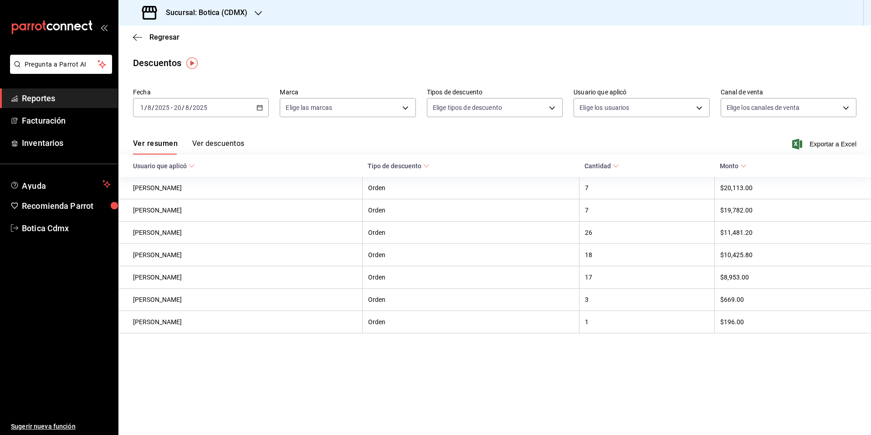 This screenshot has width=871, height=435. I want to click on span: Elige los canales de venta, so click(763, 107).